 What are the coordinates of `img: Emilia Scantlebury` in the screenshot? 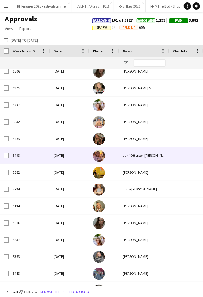 It's located at (99, 257).